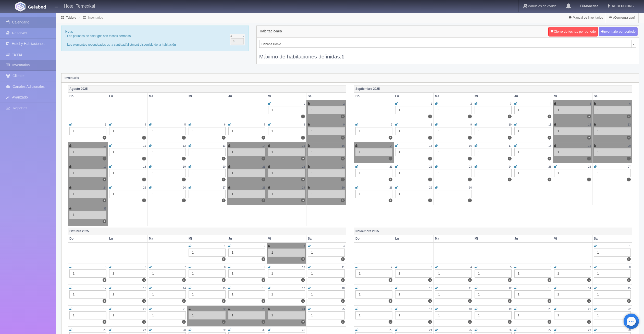 This screenshot has width=644, height=334. Describe the element at coordinates (573, 31) in the screenshot. I see `button: Cierre de fechas por periodo` at that location.